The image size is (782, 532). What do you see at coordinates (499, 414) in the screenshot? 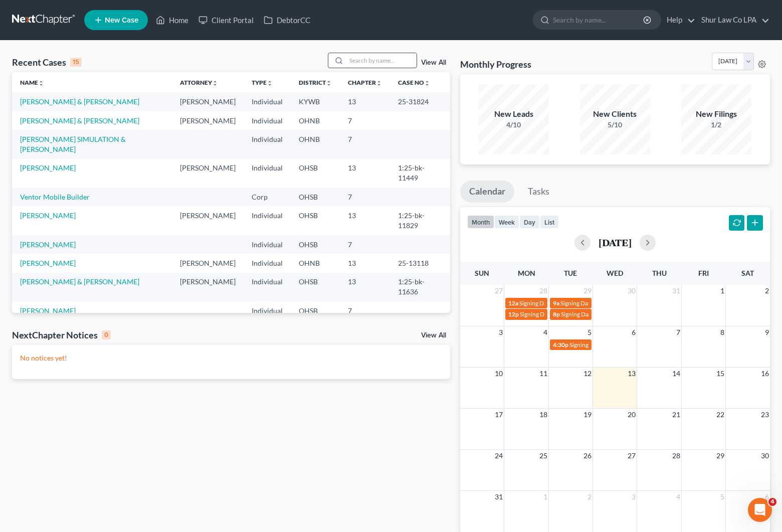
I see `span: 17` at bounding box center [499, 414].